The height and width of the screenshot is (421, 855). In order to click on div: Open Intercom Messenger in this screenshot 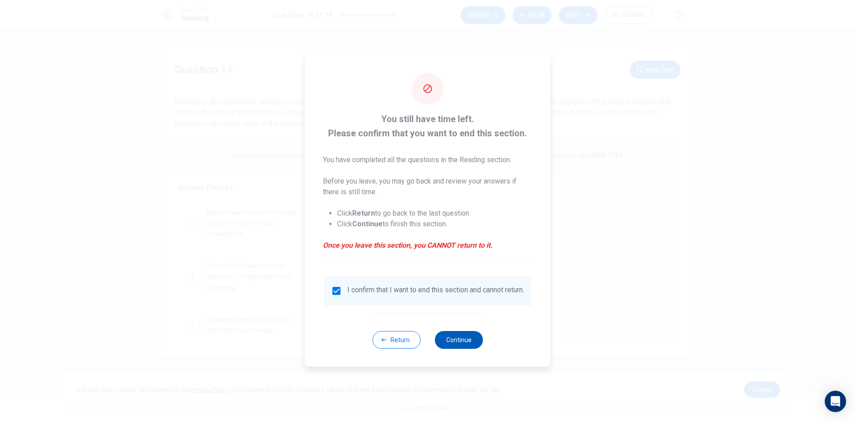, I will do `click(835, 401)`.